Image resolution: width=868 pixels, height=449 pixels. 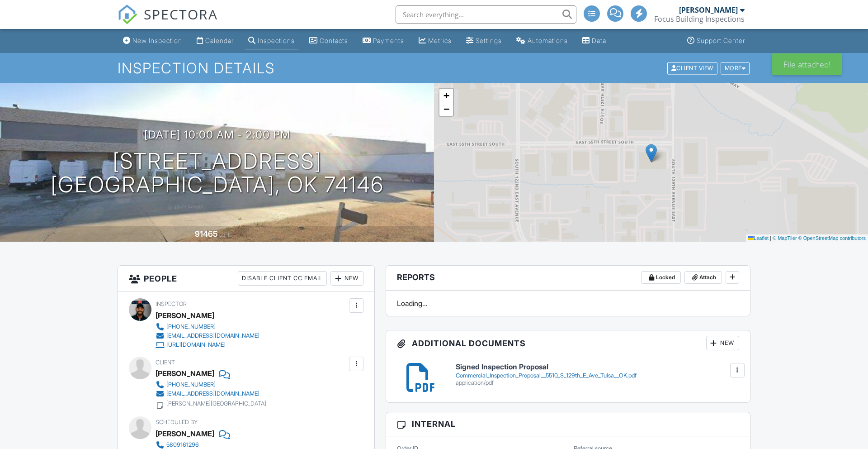 I want to click on div: 5809161296, so click(x=183, y=445).